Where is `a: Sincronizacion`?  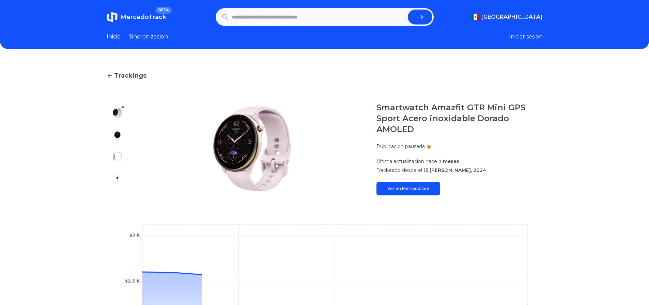 a: Sincronizacion is located at coordinates (148, 37).